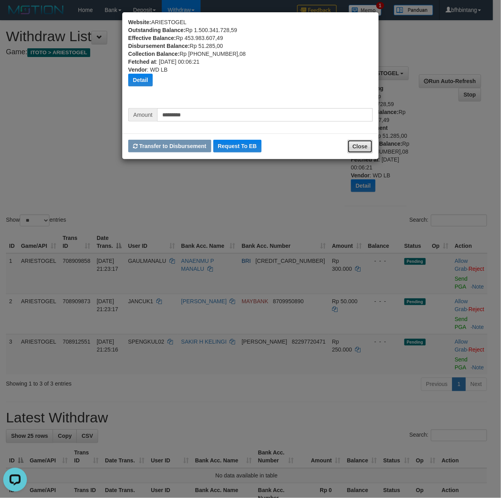 The height and width of the screenshot is (498, 501). Describe the element at coordinates (152, 38) in the screenshot. I see `b: Effective Balance:` at that location.